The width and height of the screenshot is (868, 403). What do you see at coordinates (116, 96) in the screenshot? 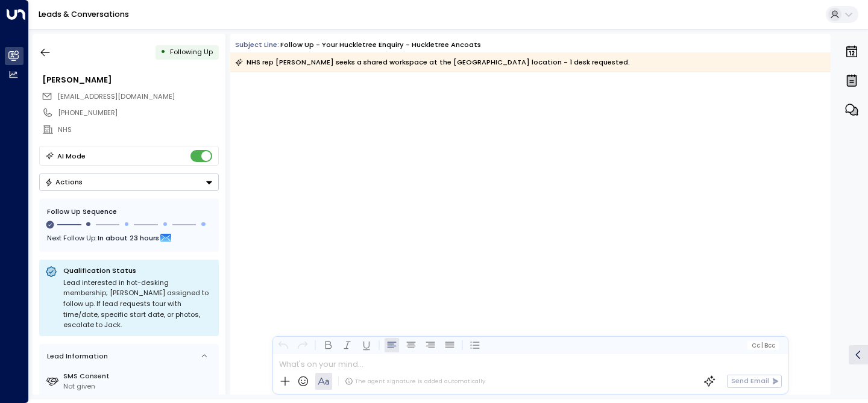
I see `span: olabampet@hotmail.co.uk` at bounding box center [116, 96].